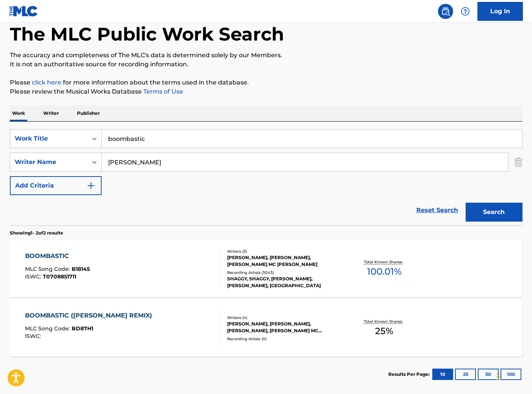  What do you see at coordinates (162, 91) in the screenshot?
I see `a: Terms of Use` at bounding box center [162, 91].